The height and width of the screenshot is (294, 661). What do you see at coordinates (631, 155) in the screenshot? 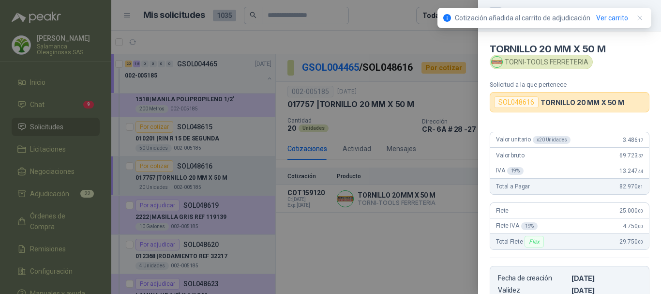
I see `span: 69.723` at bounding box center [631, 155].